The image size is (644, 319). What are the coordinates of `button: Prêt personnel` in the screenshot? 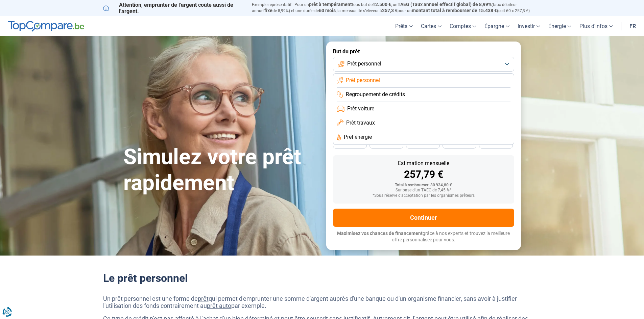 It's located at (424, 64).